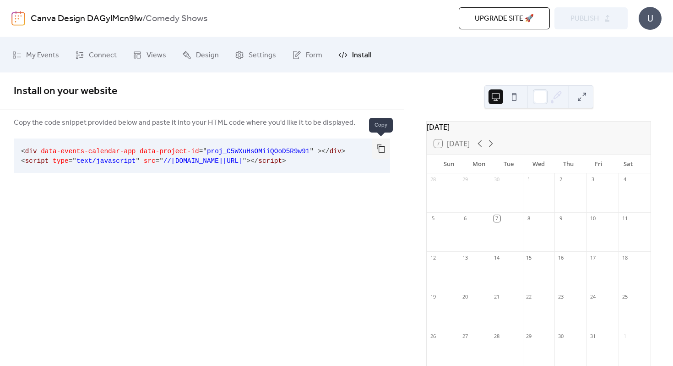 The image size is (673, 366). Describe the element at coordinates (593, 218) in the screenshot. I see `div: 10` at that location.